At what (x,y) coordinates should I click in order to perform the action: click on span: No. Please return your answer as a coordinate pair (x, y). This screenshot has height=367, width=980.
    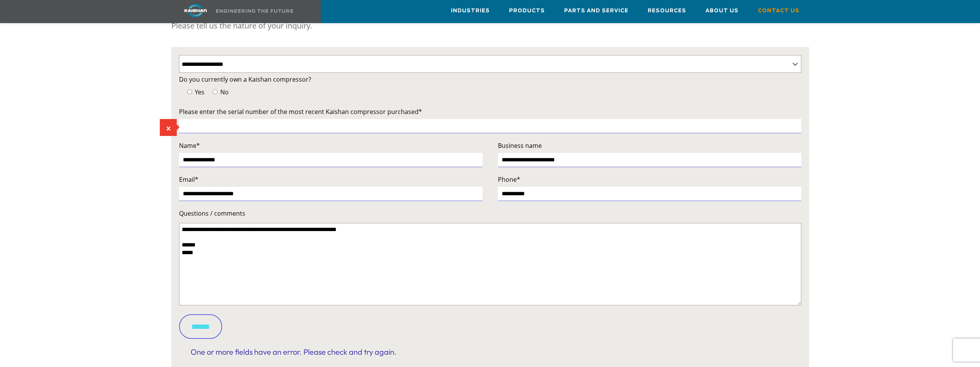
    Looking at the image, I should click on (224, 92).